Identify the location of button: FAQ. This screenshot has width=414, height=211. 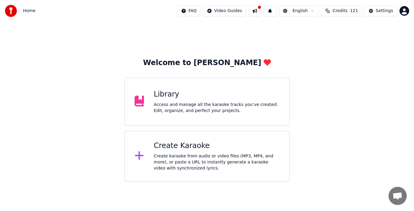
(189, 11).